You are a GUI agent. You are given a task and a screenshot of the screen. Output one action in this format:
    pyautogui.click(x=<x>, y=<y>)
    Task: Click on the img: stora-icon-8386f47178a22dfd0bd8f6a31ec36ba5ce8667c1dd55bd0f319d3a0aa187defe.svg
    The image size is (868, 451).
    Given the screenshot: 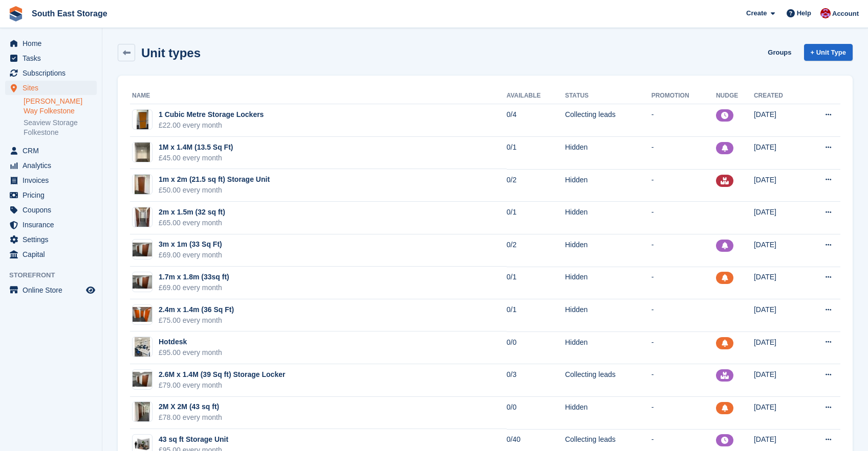 What is the action you would take?
    pyautogui.click(x=16, y=14)
    